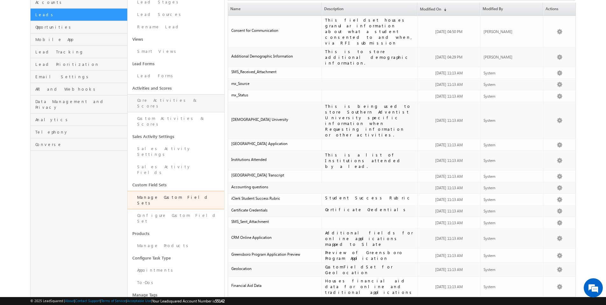 This screenshot has width=606, height=305. Describe the element at coordinates (79, 27) in the screenshot. I see `a: Opportunities` at that location.